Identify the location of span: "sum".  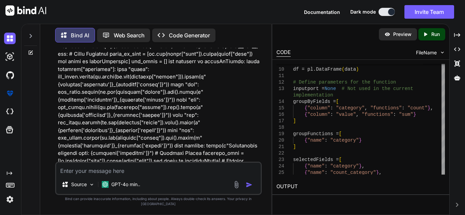
(406, 115).